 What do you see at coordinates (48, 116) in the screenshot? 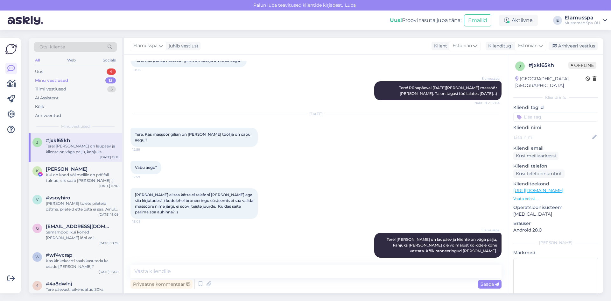
I see `div: Arhiveeritud` at bounding box center [48, 116].